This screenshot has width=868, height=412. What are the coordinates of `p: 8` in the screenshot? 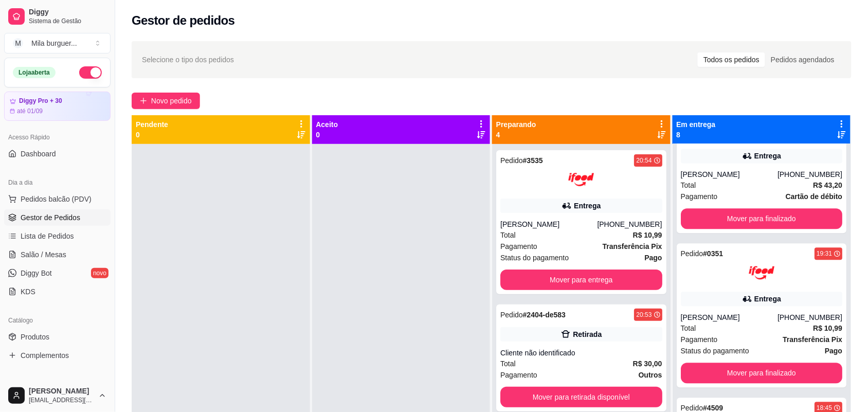 It's located at (696, 135).